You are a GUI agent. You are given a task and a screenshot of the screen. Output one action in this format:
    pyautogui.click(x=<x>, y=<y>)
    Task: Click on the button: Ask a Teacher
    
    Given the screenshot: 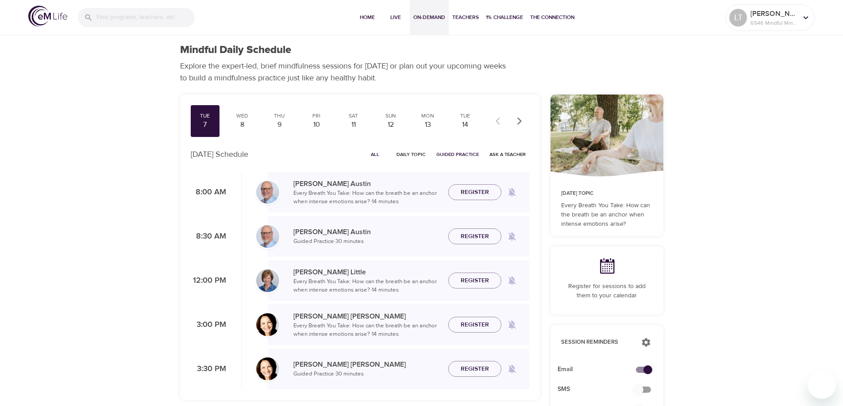 What is the action you would take?
    pyautogui.click(x=507, y=154)
    